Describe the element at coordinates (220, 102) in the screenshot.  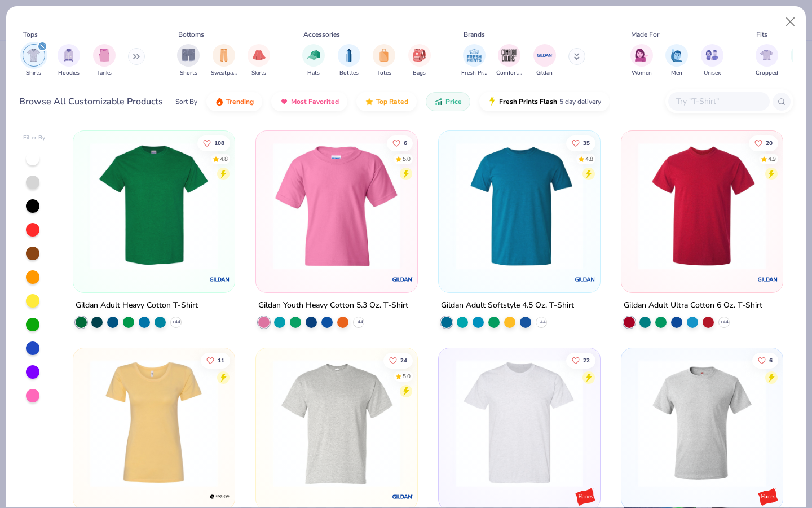
I see `img: trending.gif` at that location.